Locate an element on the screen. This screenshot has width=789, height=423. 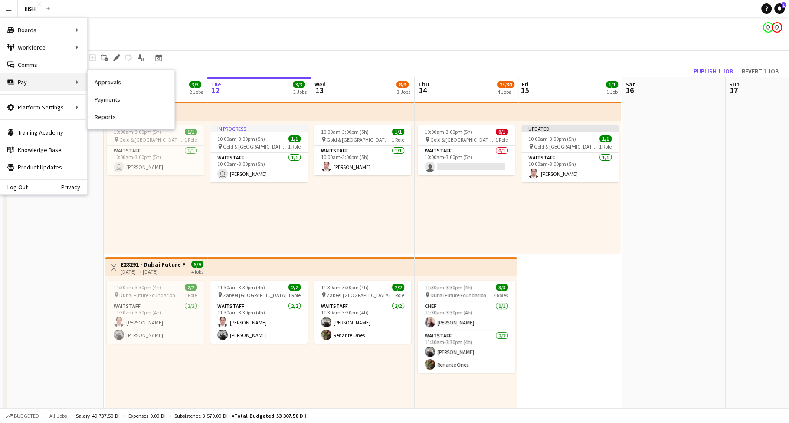
span: 15 is located at coordinates (525, 90).